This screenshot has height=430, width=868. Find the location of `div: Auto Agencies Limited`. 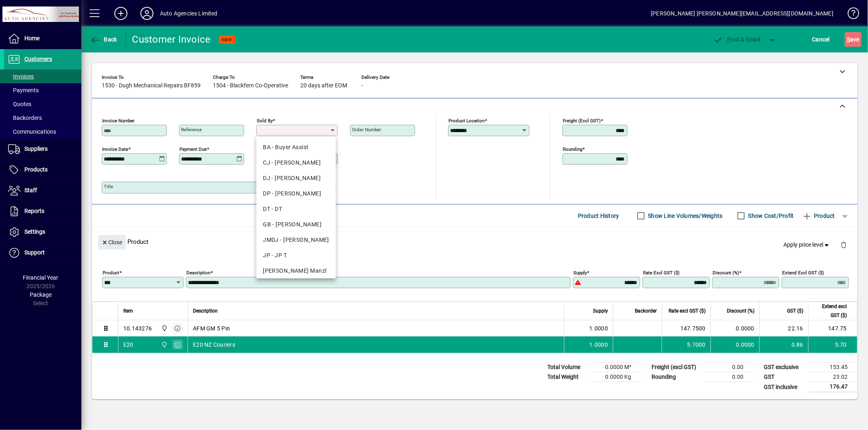

div: Auto Agencies Limited is located at coordinates (189, 14).